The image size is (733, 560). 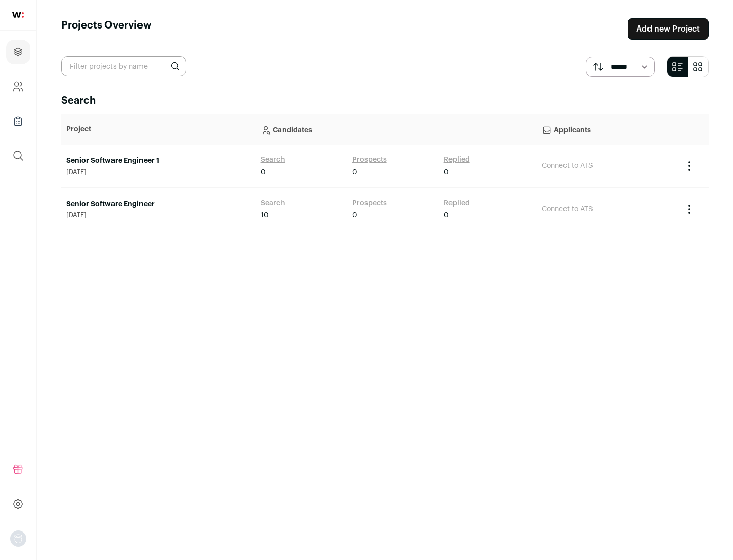 What do you see at coordinates (158, 129) in the screenshot?
I see `p: Project` at bounding box center [158, 129].